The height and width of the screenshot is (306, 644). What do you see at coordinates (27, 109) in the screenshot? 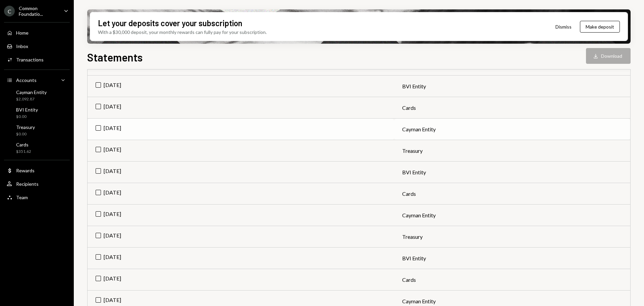
I see `div: BVI Entity` at bounding box center [27, 109].